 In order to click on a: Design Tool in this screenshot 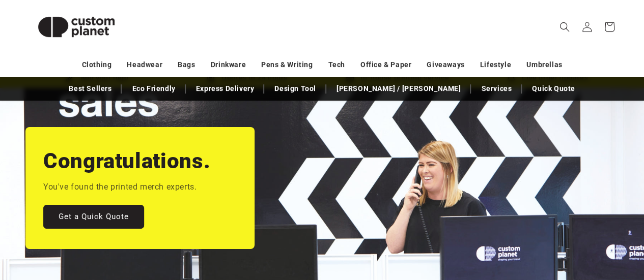, I will do `click(295, 89)`.